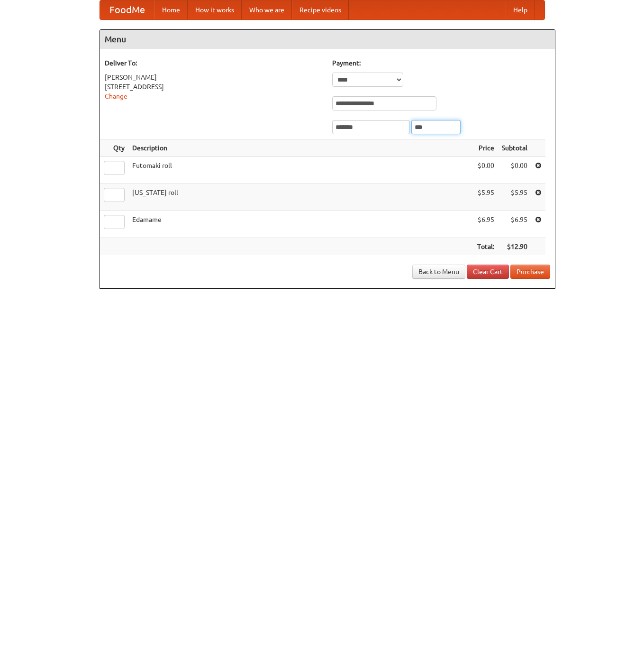  I want to click on a: Help, so click(520, 10).